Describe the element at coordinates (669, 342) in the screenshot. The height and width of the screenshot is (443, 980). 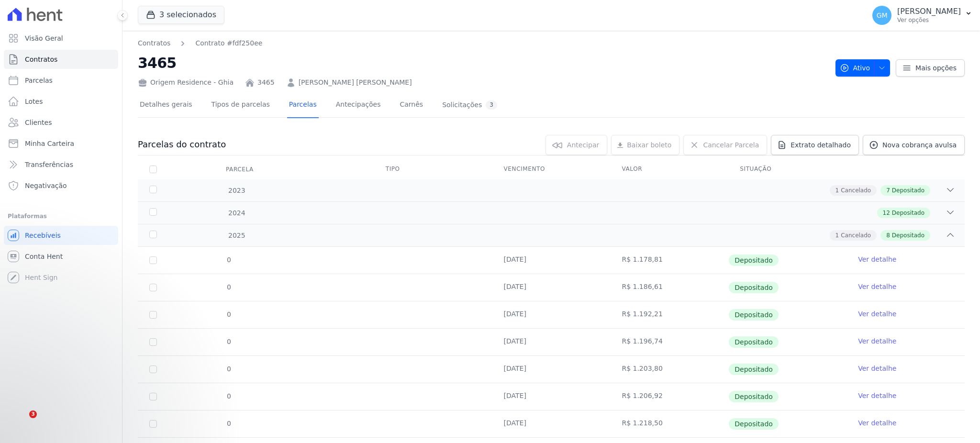
I see `td: R$ 1.196,74` at that location.